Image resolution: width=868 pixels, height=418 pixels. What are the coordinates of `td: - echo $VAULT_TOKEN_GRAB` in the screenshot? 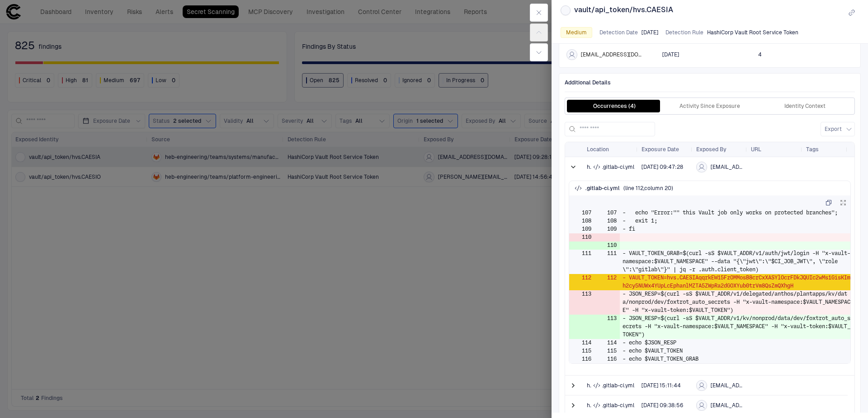 It's located at (735, 360).